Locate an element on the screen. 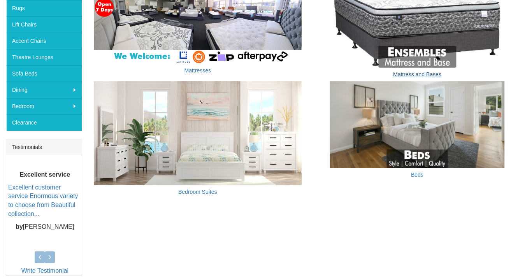 Image resolution: width=527 pixels, height=279 pixels. a: Excellent customer service Enormous variety to choose from Beautiful collection... is located at coordinates (43, 201).